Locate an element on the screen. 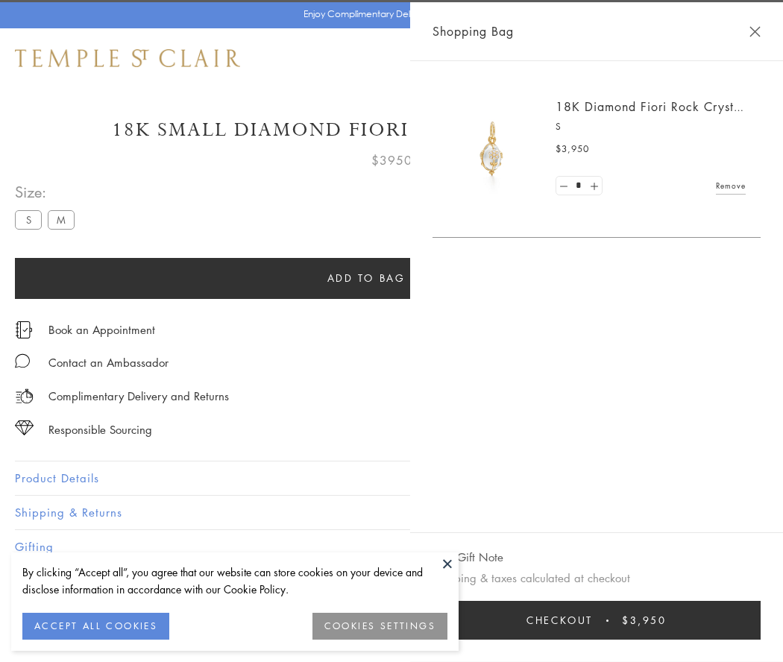 The image size is (783, 662). img: P51889-E11FIORI is located at coordinates (492, 149).